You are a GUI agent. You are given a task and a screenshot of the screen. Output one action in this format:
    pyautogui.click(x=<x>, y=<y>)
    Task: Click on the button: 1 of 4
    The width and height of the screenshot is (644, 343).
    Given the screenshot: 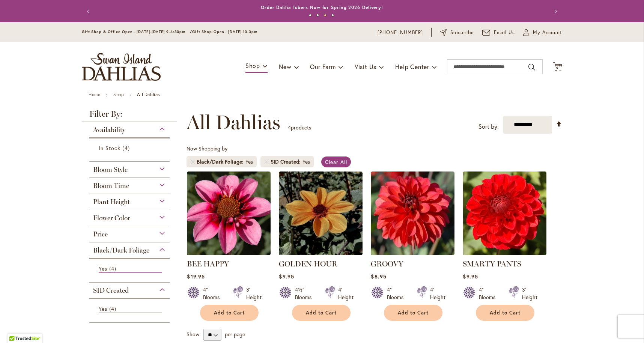 What is the action you would take?
    pyautogui.click(x=310, y=15)
    